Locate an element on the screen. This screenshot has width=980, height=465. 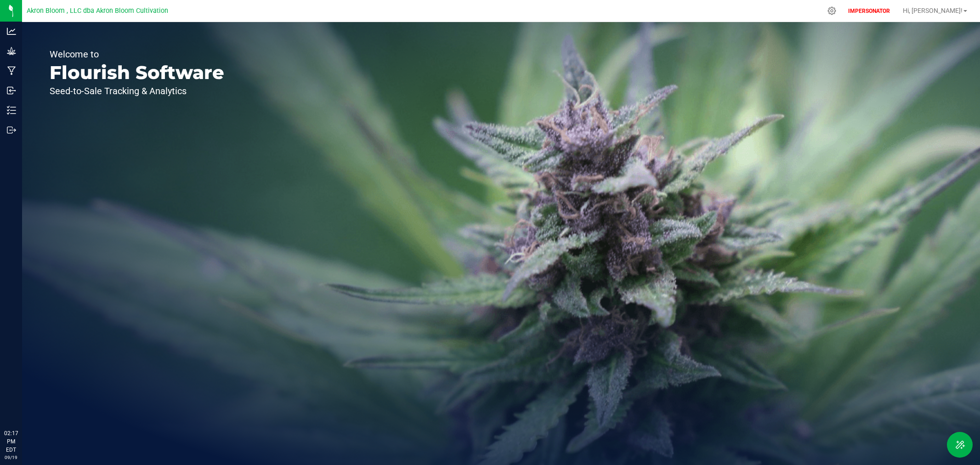
inline-svg: Inventory is located at coordinates (12, 110).